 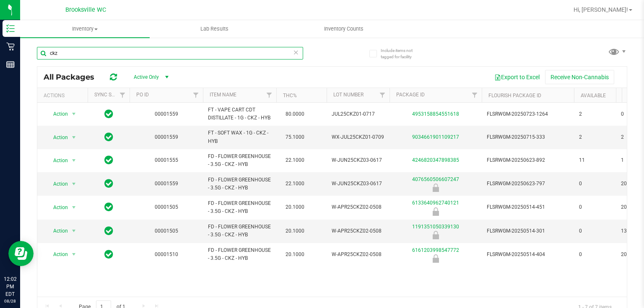 What do you see at coordinates (435, 202) in the screenshot?
I see `a: 6133640962740121` at bounding box center [435, 202].